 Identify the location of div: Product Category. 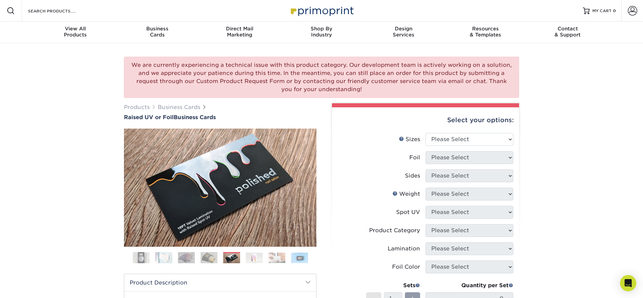
(394, 231).